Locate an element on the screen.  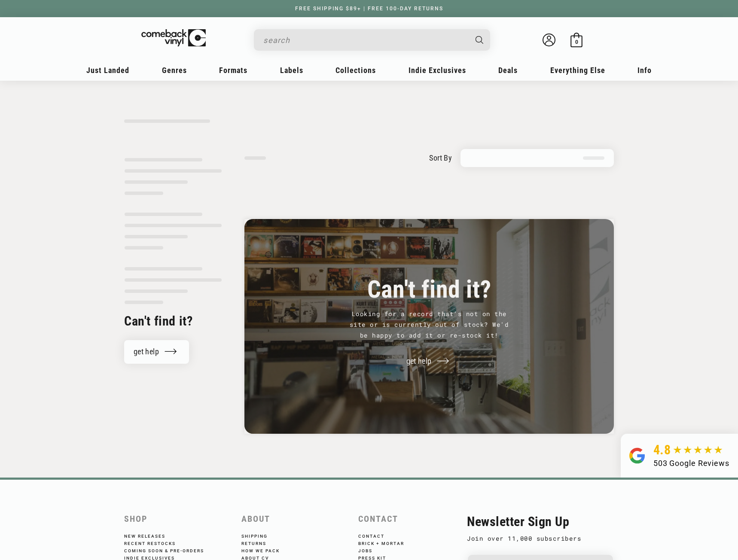
p: Join over 11,000 subscribers is located at coordinates (540, 539).